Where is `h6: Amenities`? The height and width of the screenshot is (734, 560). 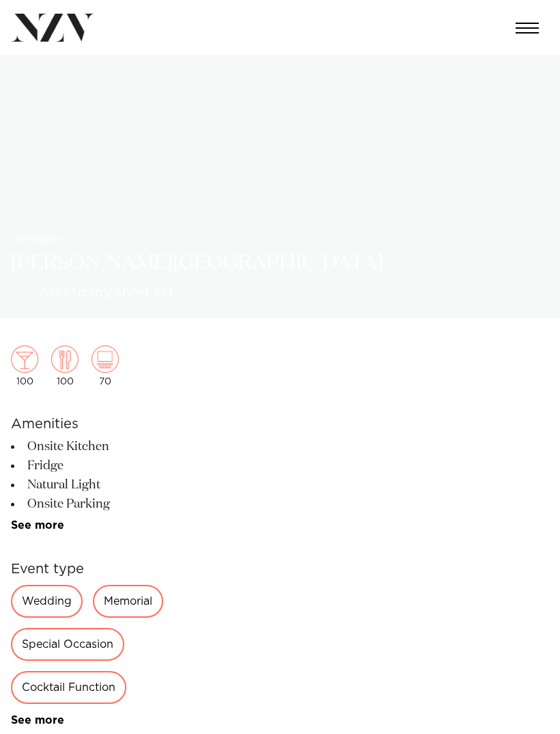
h6: Amenities is located at coordinates (122, 424).